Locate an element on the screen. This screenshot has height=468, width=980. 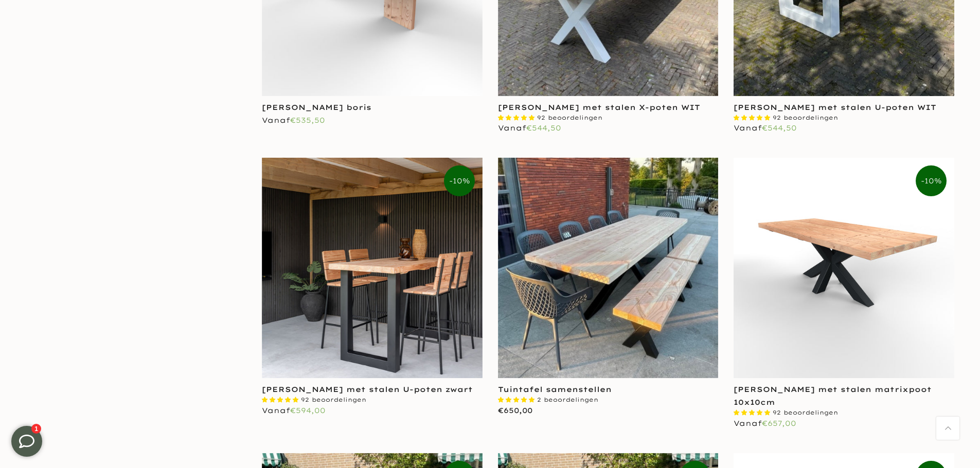
span: 1 is located at coordinates (35, 14).